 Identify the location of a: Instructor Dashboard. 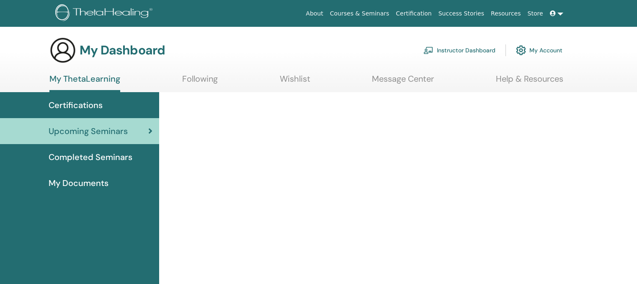
(459, 50).